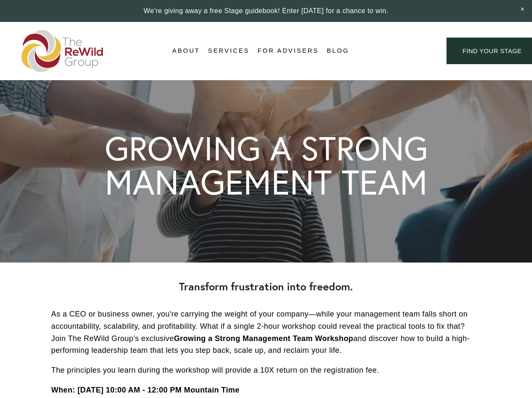 Image resolution: width=532 pixels, height=398 pixels. What do you see at coordinates (63, 51) in the screenshot?
I see `img: The ReWild Group` at bounding box center [63, 51].